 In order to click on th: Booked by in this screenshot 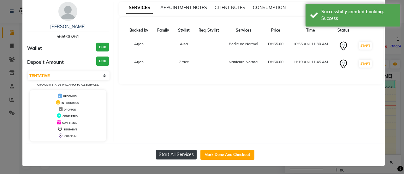, I will do `click(139, 30)`.